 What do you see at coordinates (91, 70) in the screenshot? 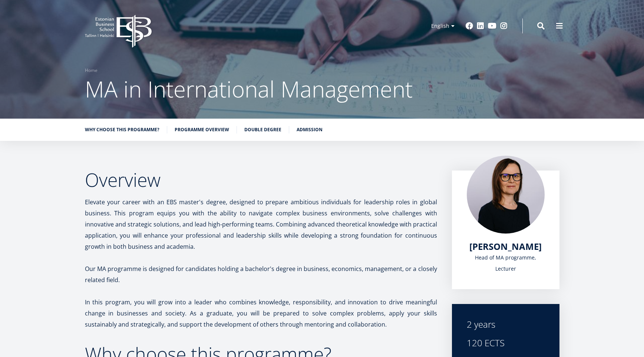
I see `a: Home` at bounding box center [91, 70].